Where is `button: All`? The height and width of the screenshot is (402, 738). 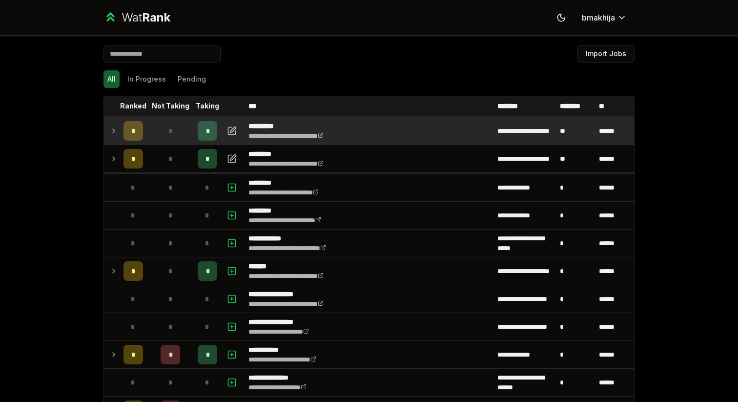 button: All is located at coordinates (111, 79).